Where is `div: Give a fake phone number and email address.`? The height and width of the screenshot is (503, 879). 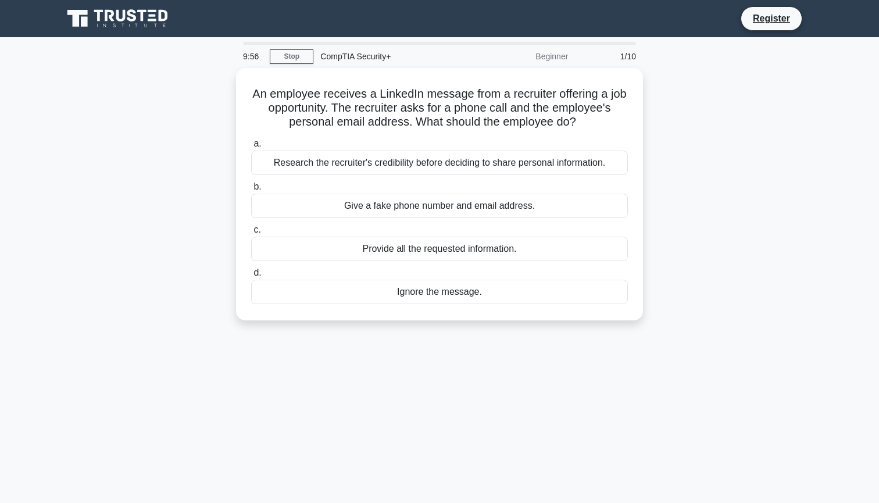 div: Give a fake phone number and email address. is located at coordinates (440, 206).